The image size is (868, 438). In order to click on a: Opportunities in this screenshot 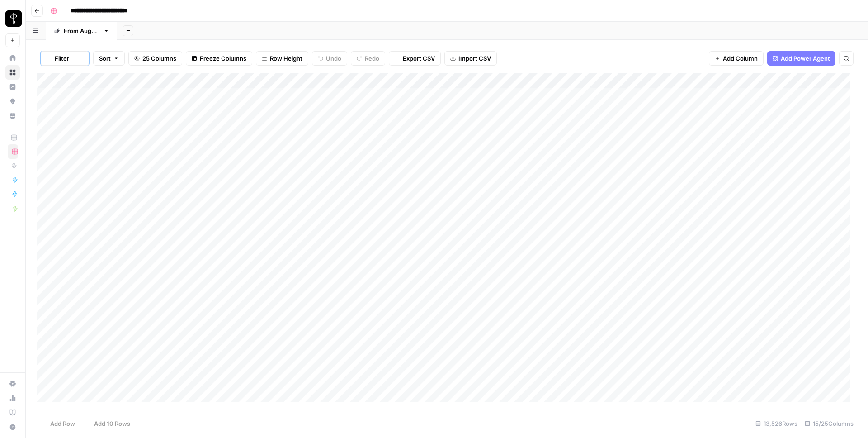, I will do `click(13, 101)`.